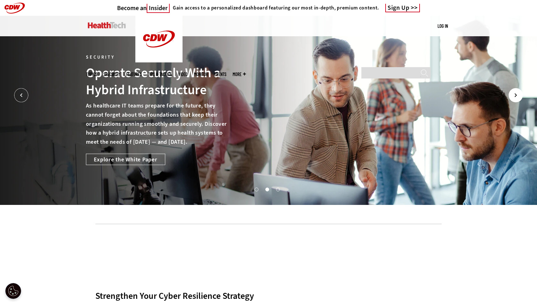 The height and width of the screenshot is (302, 537). Describe the element at coordinates (256, 189) in the screenshot. I see `button: 1 of 3` at that location.